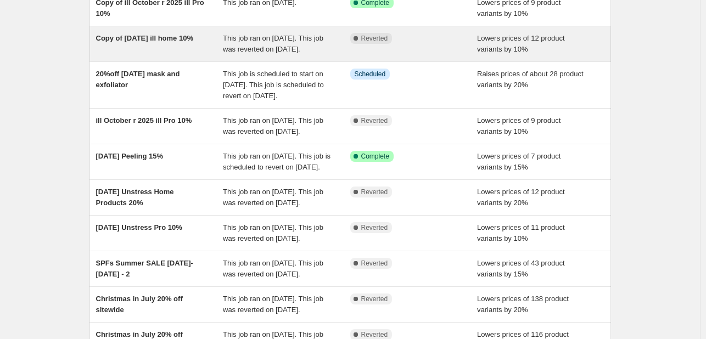 The image size is (706, 339). Describe the element at coordinates (519, 126) in the screenshot. I see `span: Lowers prices of 9 product variants by 10%` at that location.